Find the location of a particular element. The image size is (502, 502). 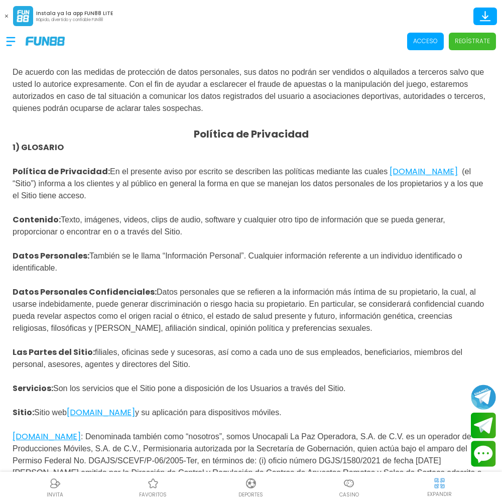

span: En el presente aviso por escrito se describen las políticas mediante las cuales (el “Sitio”) info... is located at coordinates (248, 183).